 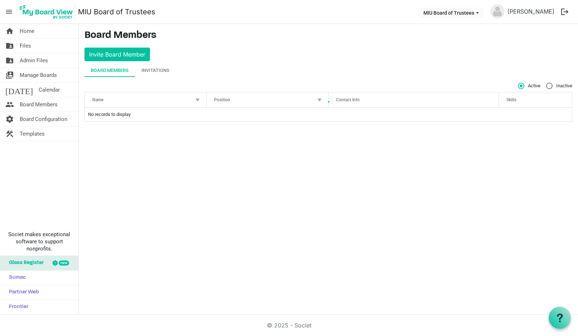 What do you see at coordinates (289, 326) in the screenshot?
I see `a: © 2025 - Societ` at bounding box center [289, 326].